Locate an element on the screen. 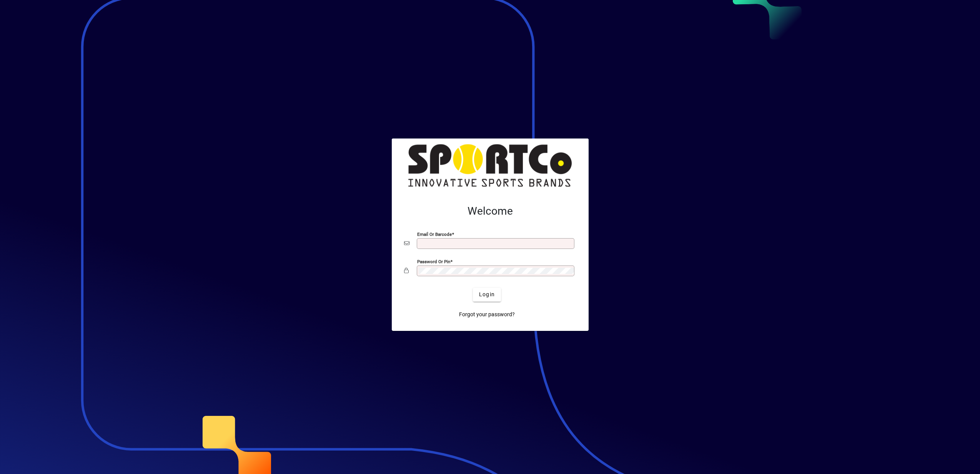  a: Forgot your password? is located at coordinates (487, 314).